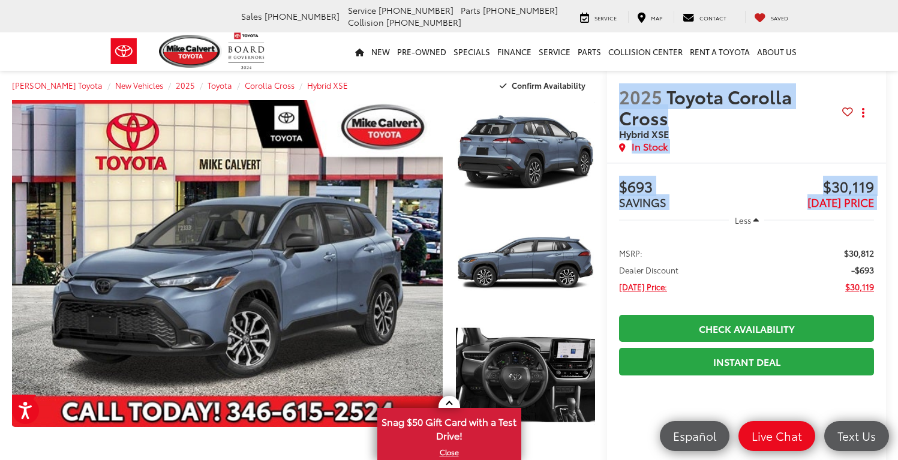 Image resolution: width=898 pixels, height=460 pixels. Describe the element at coordinates (863, 113) in the screenshot. I see `button: Actions` at that location.